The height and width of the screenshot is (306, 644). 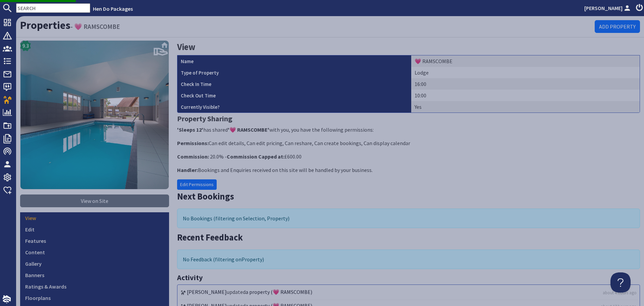 I want to click on a: View, so click(x=95, y=218).